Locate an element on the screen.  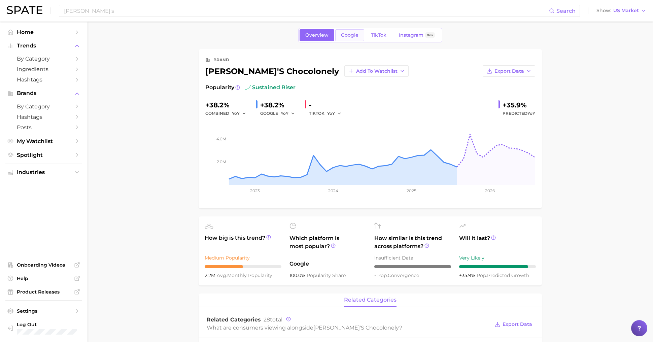
span: Brands is located at coordinates (44, 93).